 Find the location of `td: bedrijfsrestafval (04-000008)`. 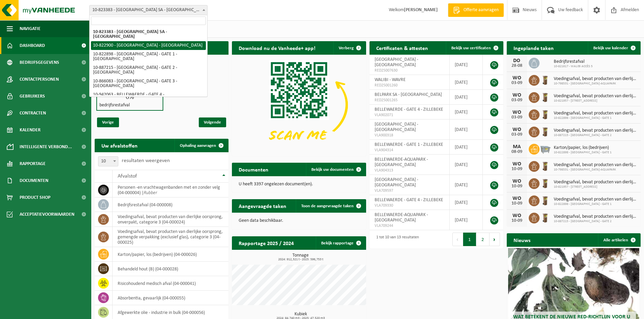

td: bedrijfsrestafval (04-000008) is located at coordinates (170, 205).